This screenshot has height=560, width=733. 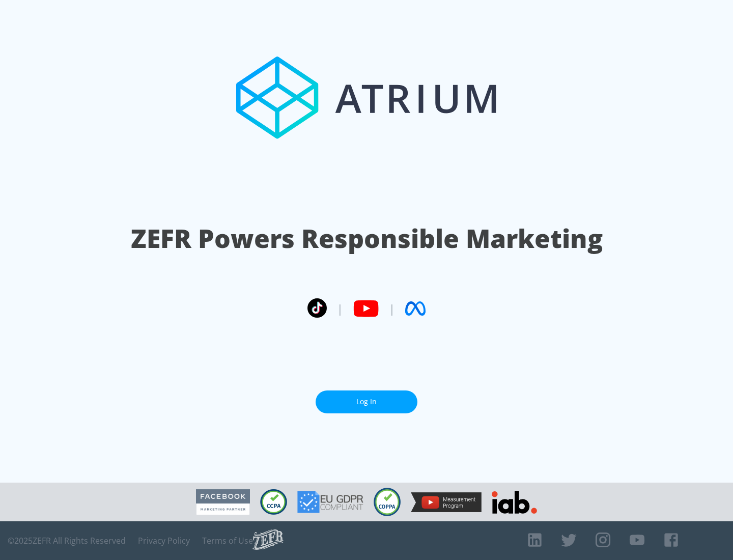 What do you see at coordinates (67, 540) in the screenshot?
I see `span: © 2025 ZEFR All Rights Reserved` at bounding box center [67, 540].